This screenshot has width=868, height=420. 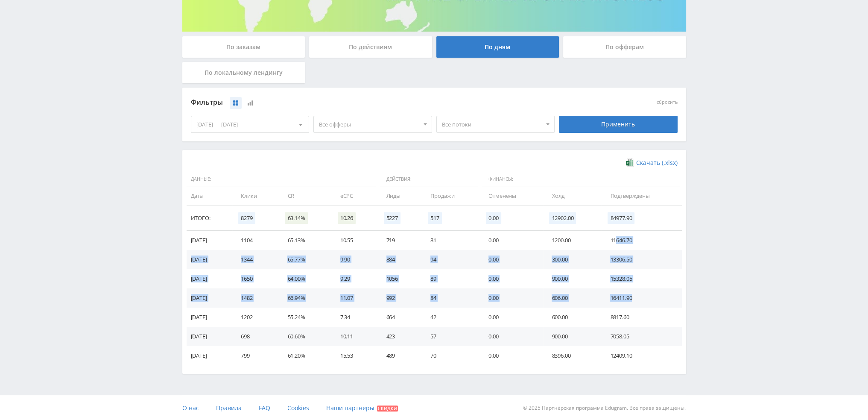 What do you see at coordinates (355, 336) in the screenshot?
I see `td: 10.11` at bounding box center [355, 336].